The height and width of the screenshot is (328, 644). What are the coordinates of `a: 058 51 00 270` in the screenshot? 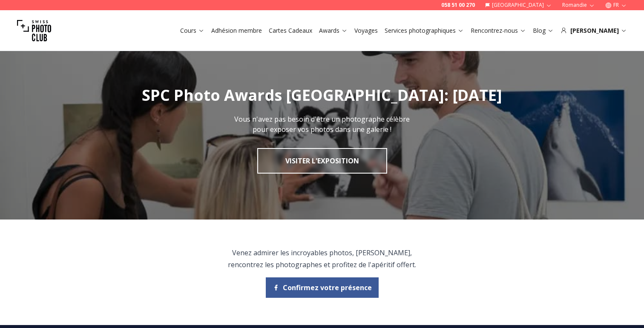 It's located at (458, 5).